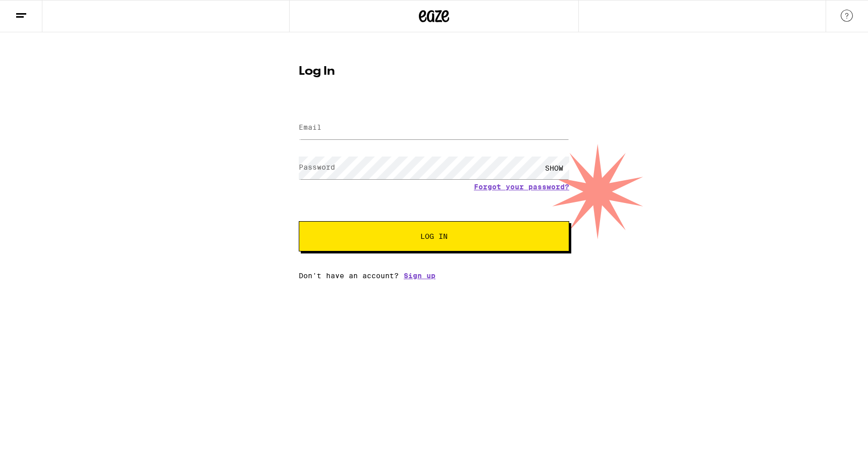 The image size is (868, 464). What do you see at coordinates (434, 275) in the screenshot?
I see `div: Don't have an account?` at bounding box center [434, 275].